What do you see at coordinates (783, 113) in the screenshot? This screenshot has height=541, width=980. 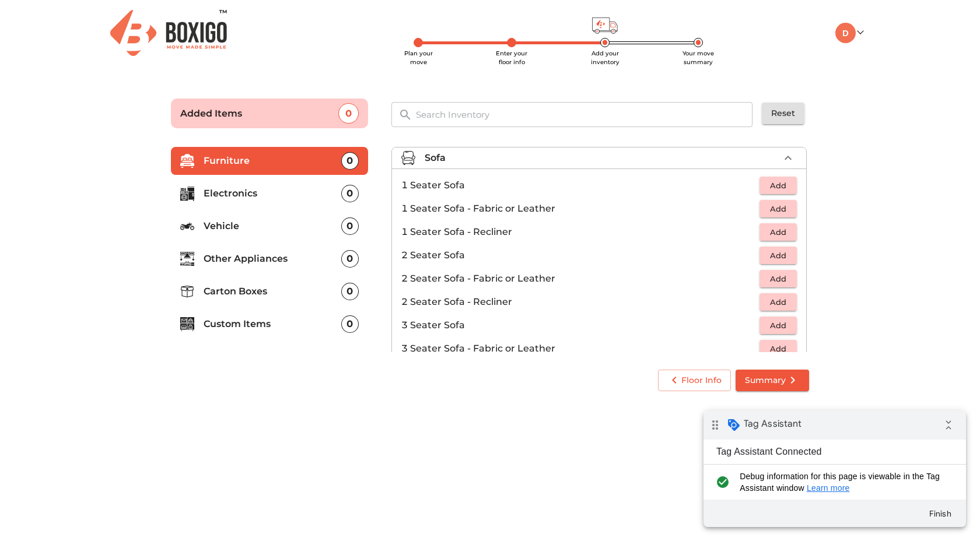 I see `button: Reset` at bounding box center [783, 113].